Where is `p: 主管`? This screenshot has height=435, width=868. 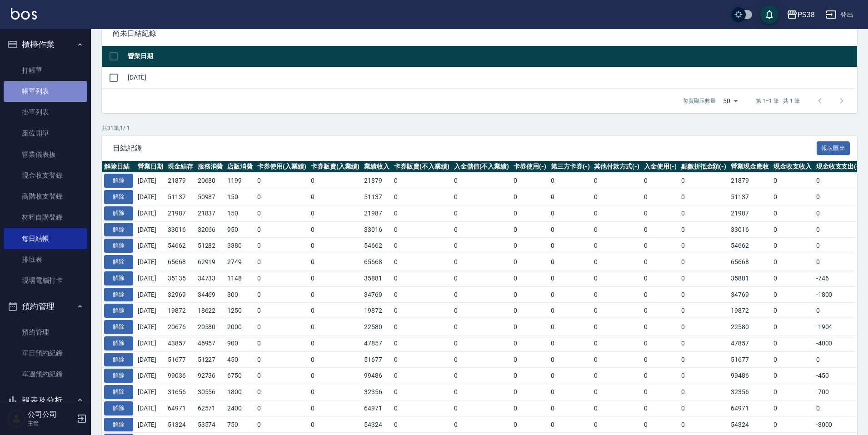 p: 主管 is located at coordinates (51, 423).